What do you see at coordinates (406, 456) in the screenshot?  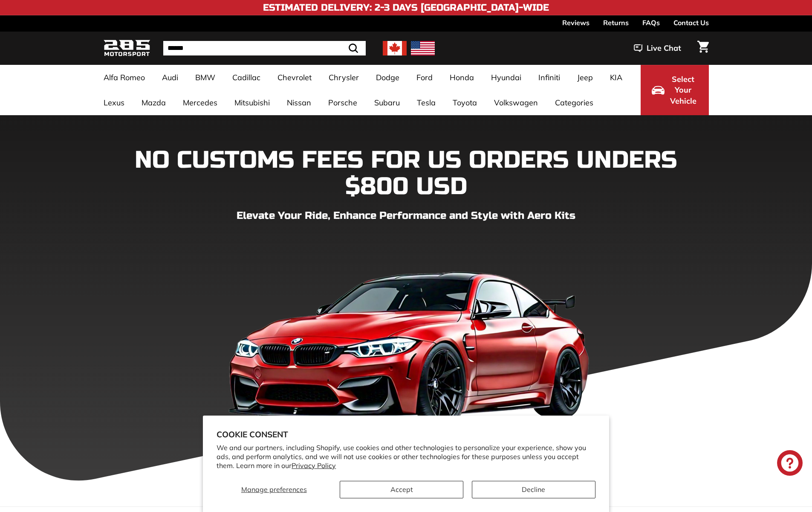 I see `p: We and our partners, including Shopify, use cookies and other technologies to personalize your ex...` at bounding box center [406, 456].